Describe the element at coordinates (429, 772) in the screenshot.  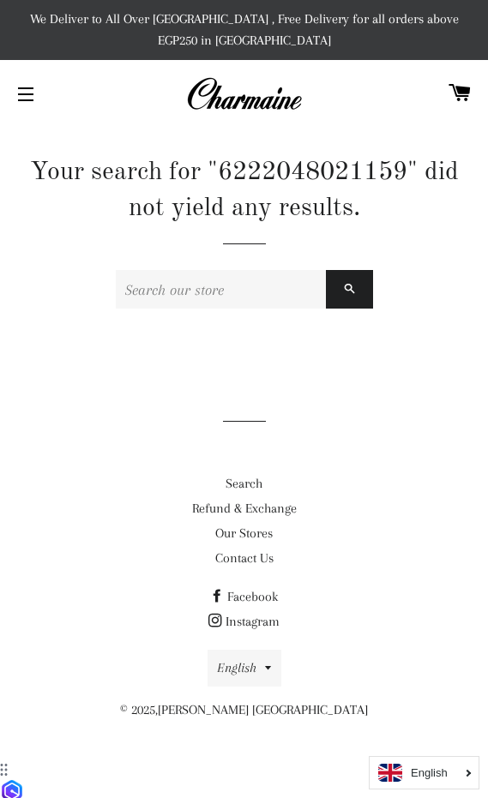
I see `i: English` at that location.